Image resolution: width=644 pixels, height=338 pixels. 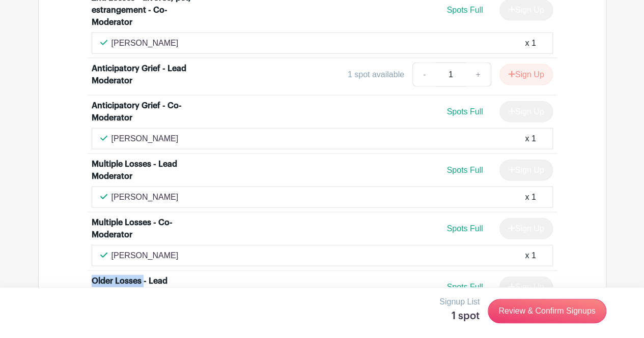 I want to click on div: Anticipatory Grief - Co-Moderator, so click(x=143, y=112).